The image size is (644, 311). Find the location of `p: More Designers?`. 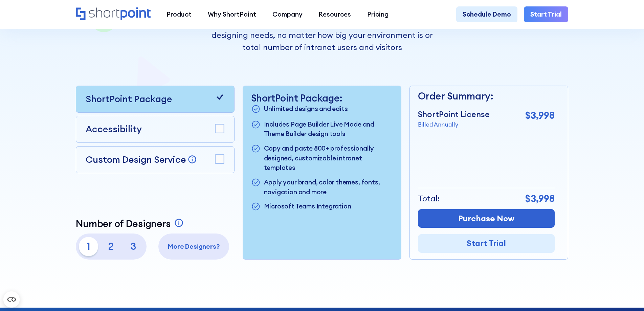

p: More Designers? is located at coordinates (193, 247).